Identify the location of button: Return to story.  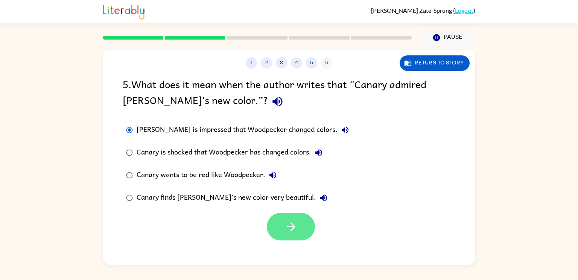
(435, 63).